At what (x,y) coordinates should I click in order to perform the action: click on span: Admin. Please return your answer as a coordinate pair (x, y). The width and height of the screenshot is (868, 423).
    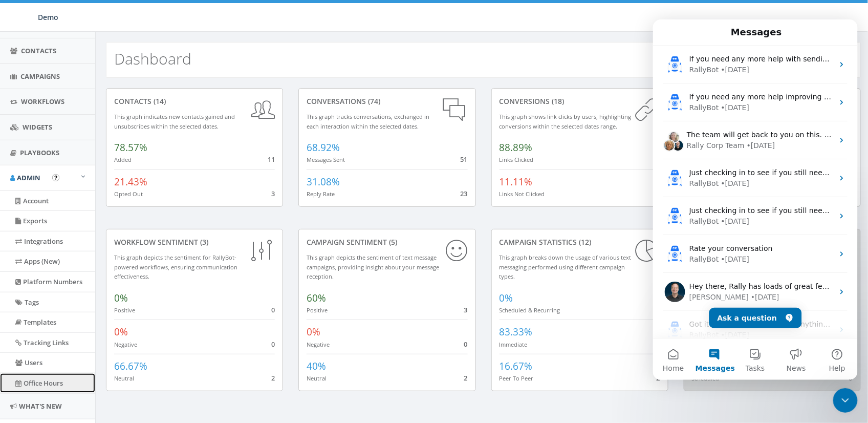
    Looking at the image, I should click on (29, 178).